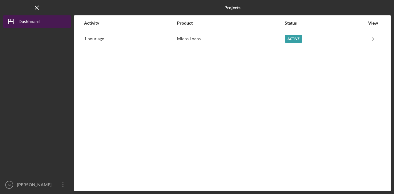 Image resolution: width=394 pixels, height=194 pixels. I want to click on b: Projects, so click(233, 8).